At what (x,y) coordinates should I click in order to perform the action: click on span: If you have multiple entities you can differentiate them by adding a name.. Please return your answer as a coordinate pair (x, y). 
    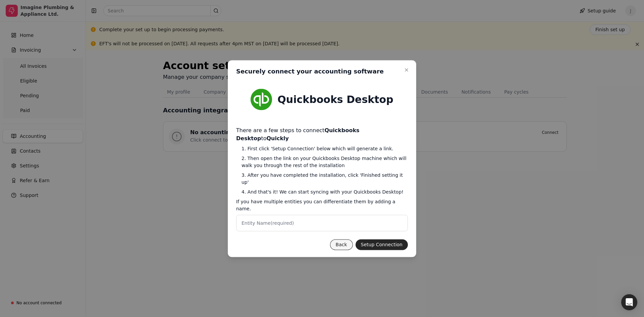
    Looking at the image, I should click on (322, 205).